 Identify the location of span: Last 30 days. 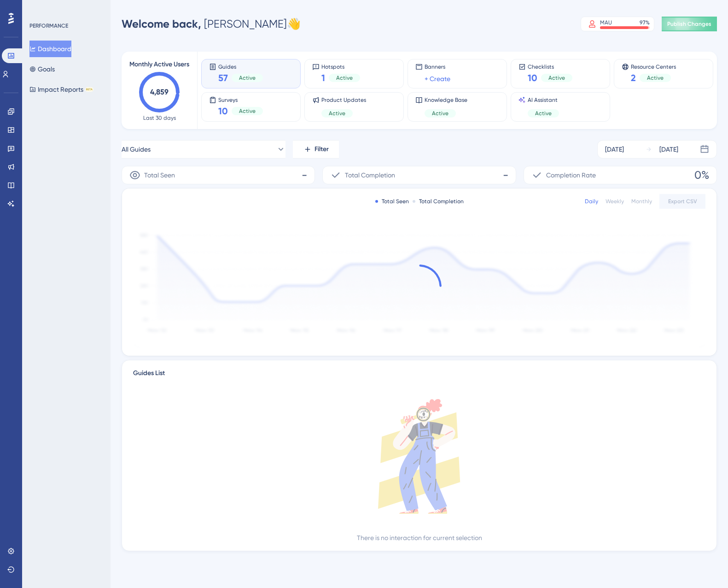
(159, 118).